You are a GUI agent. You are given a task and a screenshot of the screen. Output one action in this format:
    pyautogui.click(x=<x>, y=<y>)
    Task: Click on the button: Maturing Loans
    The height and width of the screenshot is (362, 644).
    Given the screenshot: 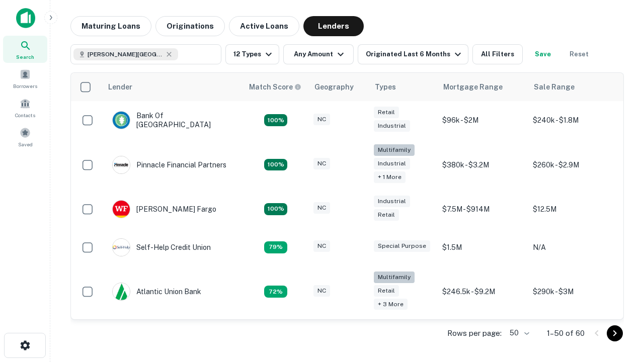 What is the action you would take?
    pyautogui.click(x=111, y=26)
    